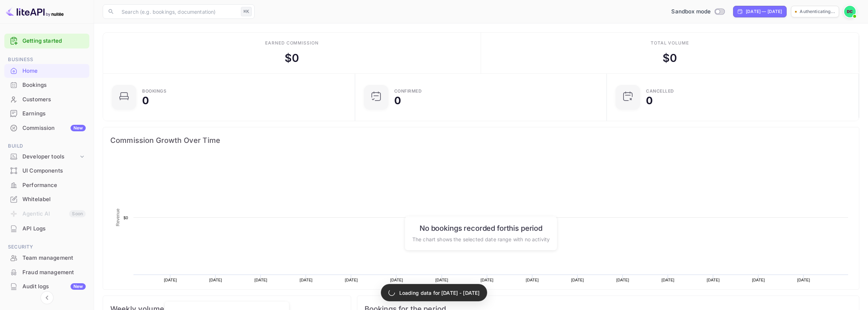 The width and height of the screenshot is (868, 310). Describe the element at coordinates (54, 41) in the screenshot. I see `a: Getting started` at that location.